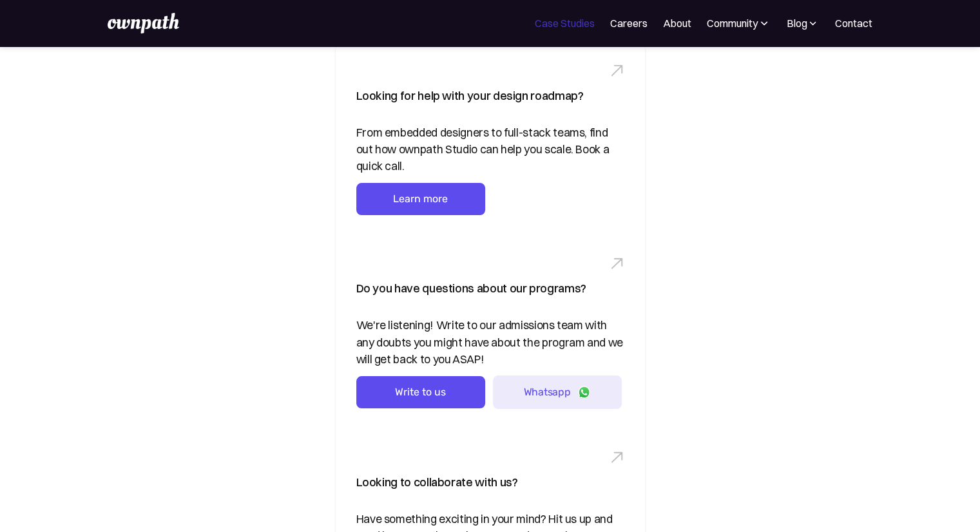 The image size is (980, 532). I want to click on a: About, so click(677, 23).